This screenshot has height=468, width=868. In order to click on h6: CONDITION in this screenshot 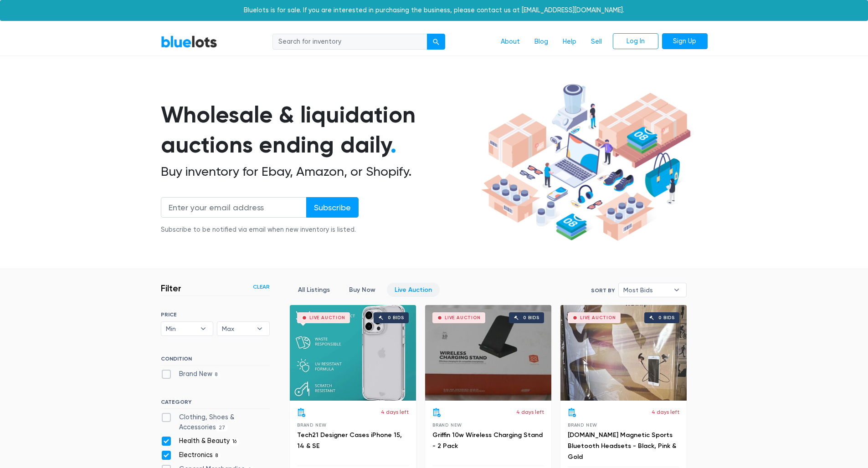, I will do `click(215, 361)`.